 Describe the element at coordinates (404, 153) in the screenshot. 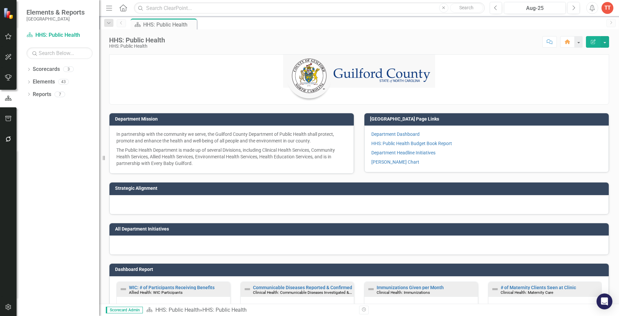

I see `a: Department Headline Initiatives` at that location.